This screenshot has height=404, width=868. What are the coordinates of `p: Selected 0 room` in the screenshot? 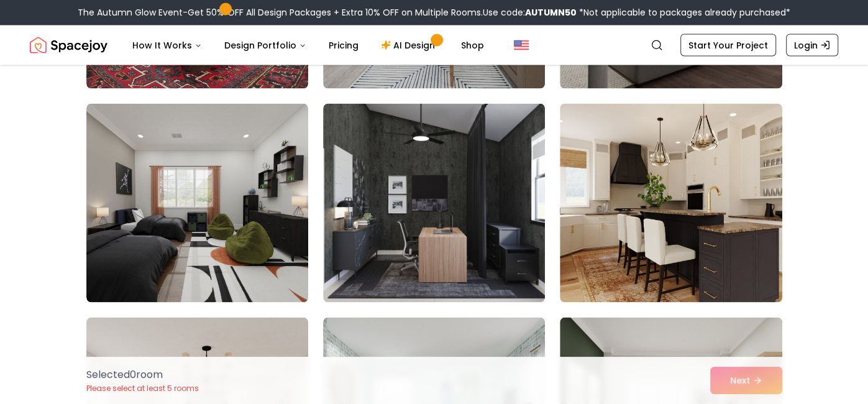 It's located at (142, 375).